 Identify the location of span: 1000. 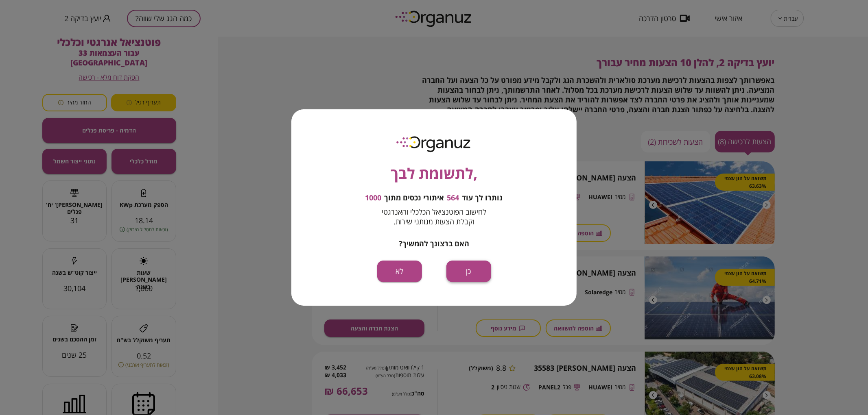
(373, 198).